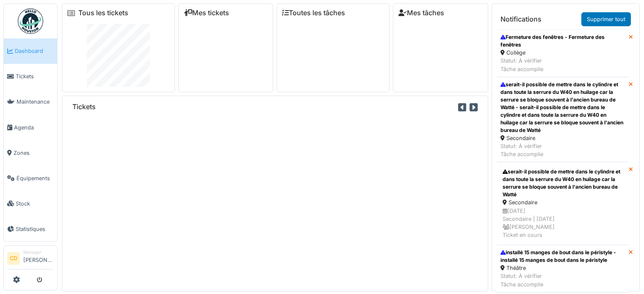  Describe the element at coordinates (84, 106) in the screenshot. I see `h6: Tickets` at that location.